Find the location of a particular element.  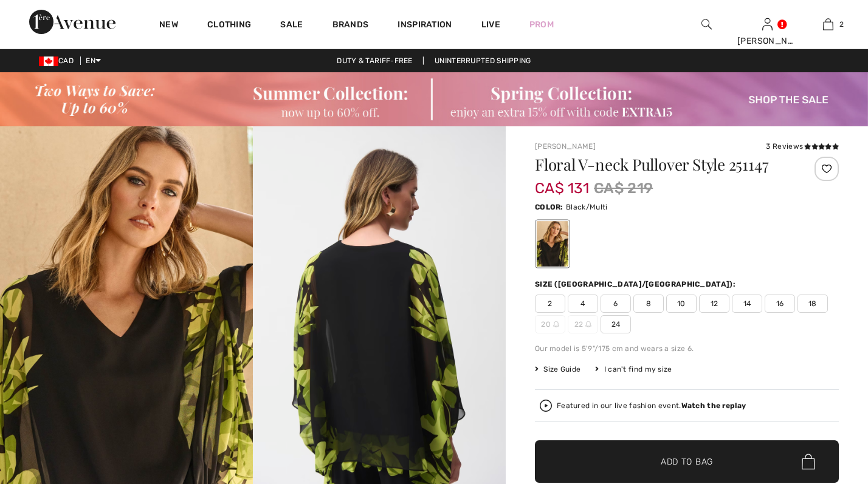

a: Clothing is located at coordinates (229, 25).